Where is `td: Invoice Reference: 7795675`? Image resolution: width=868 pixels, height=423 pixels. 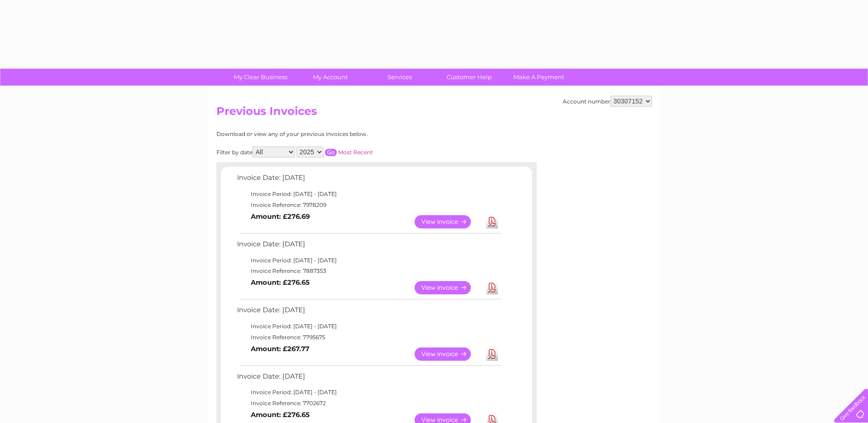 td: Invoice Reference: 7795675 is located at coordinates (368, 337).